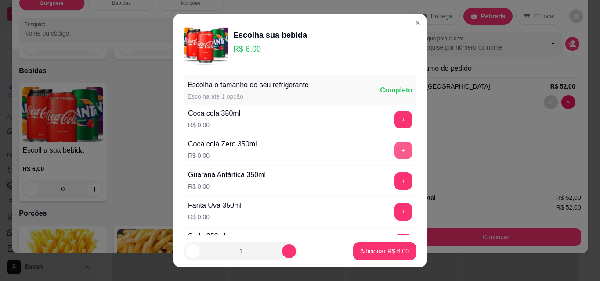 The height and width of the screenshot is (281, 600). Describe the element at coordinates (418, 23) in the screenshot. I see `button: Close` at that location.